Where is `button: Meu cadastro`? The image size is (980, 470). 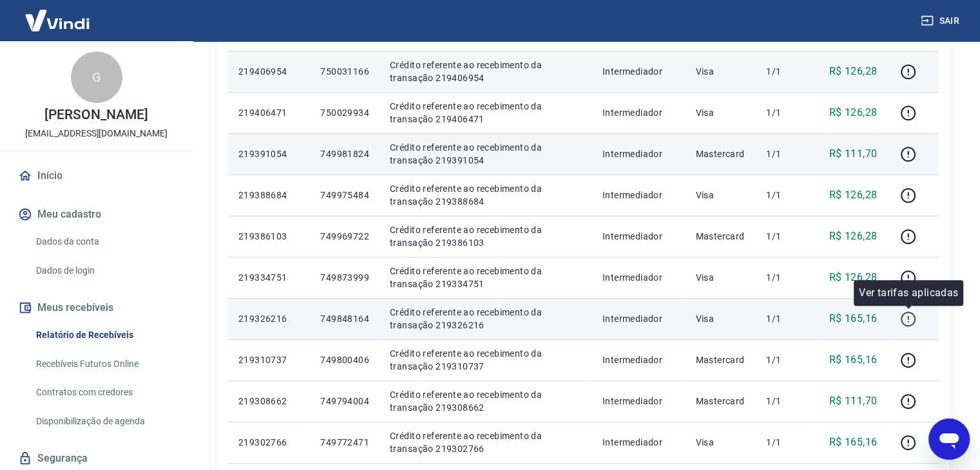
button: Meu cadastro is located at coordinates (96, 215).